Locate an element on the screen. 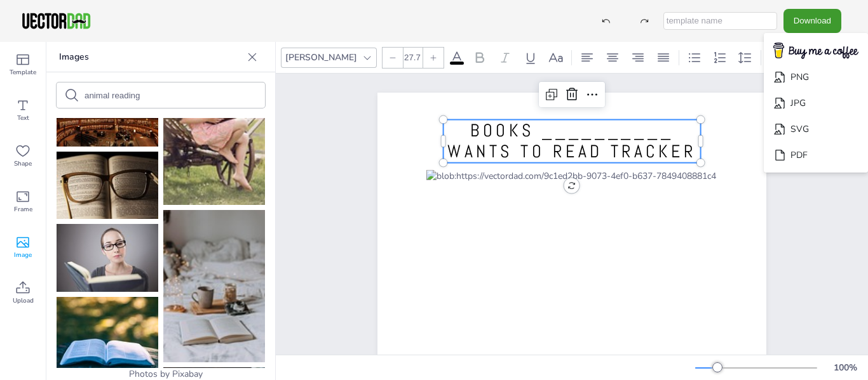  span: Shape is located at coordinates (23, 164).